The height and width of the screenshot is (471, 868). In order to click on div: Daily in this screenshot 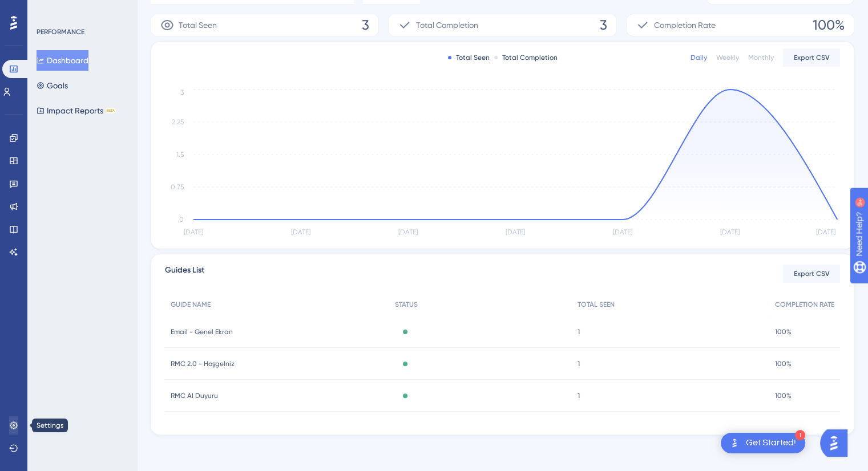, I will do `click(699, 58)`.